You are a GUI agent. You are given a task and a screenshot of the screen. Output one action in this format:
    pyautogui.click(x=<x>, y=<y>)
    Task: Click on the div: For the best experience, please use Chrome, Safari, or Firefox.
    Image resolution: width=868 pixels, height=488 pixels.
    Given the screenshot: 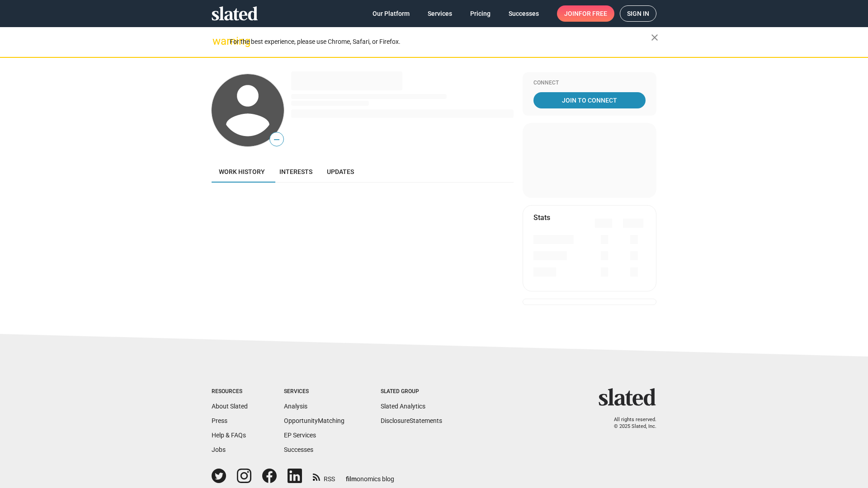 What is the action you would take?
    pyautogui.click(x=441, y=42)
    